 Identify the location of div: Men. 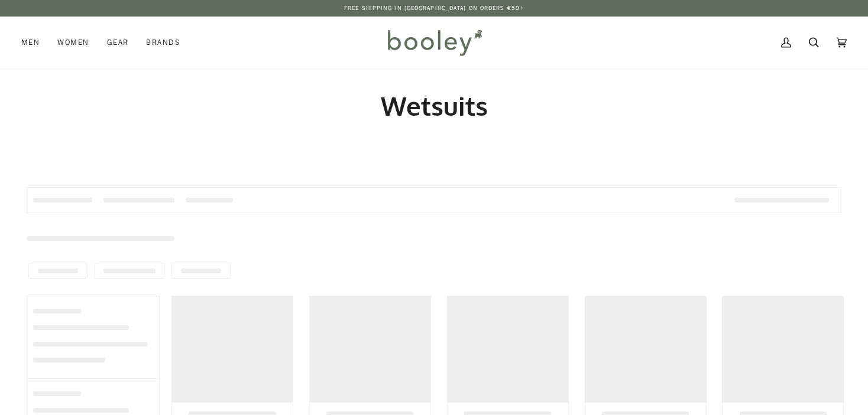
(35, 42).